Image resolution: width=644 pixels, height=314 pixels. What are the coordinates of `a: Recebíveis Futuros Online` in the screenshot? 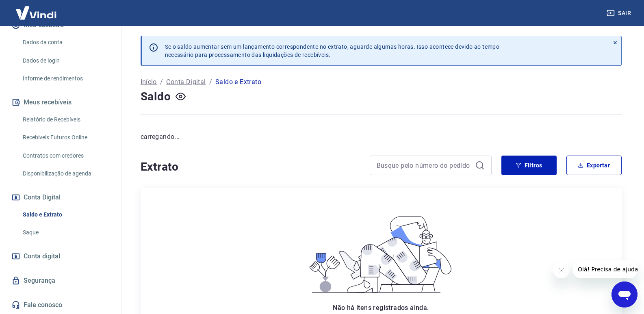 It's located at (65, 137).